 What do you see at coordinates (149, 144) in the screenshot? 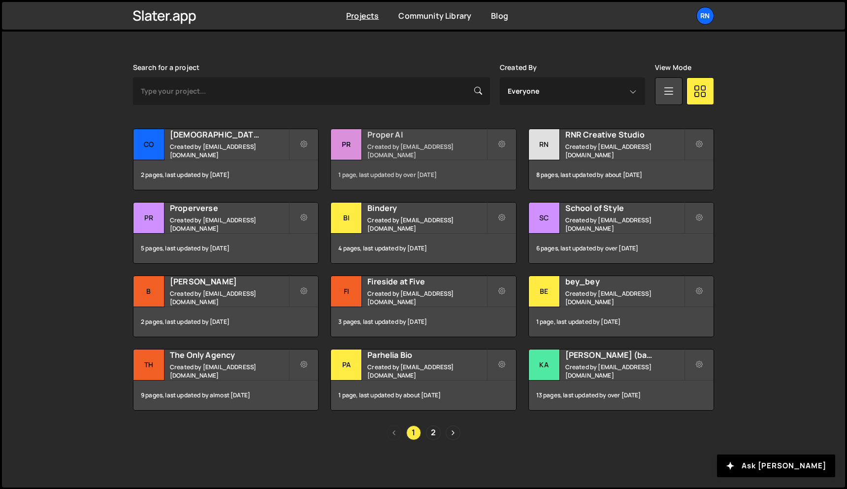
I see `div: Co` at bounding box center [149, 144].